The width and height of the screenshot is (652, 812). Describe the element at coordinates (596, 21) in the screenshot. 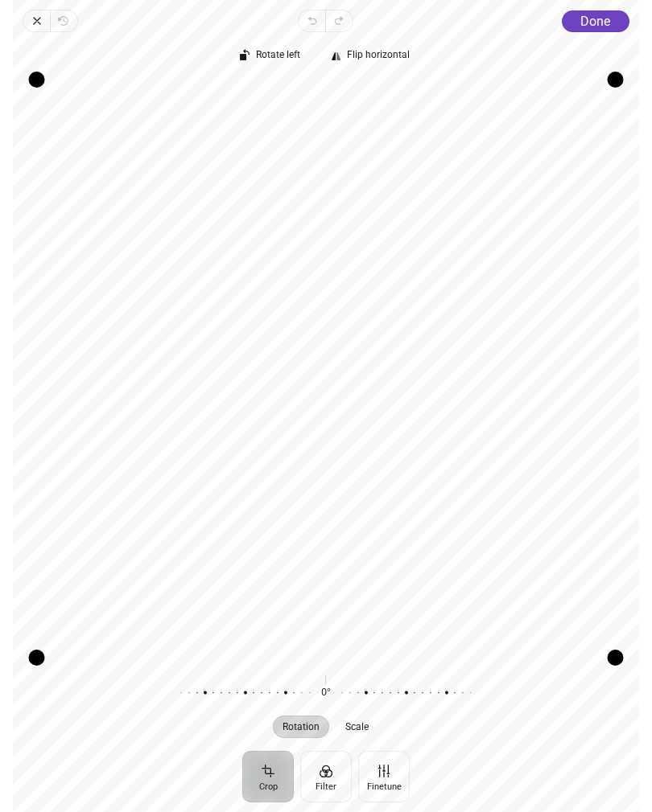

I see `button: Done` at that location.